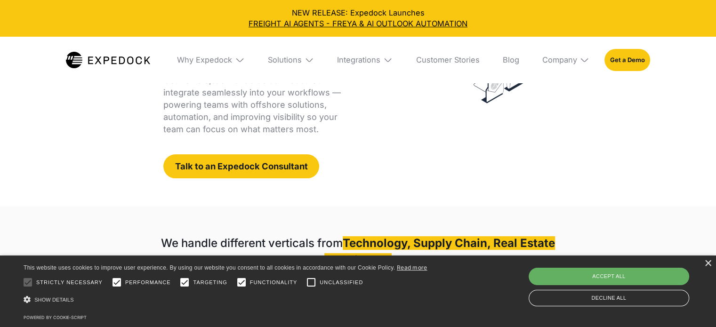 The width and height of the screenshot is (716, 327). What do you see at coordinates (358, 18) in the screenshot?
I see `div: NEW RELEASE: Expedock Launches` at bounding box center [358, 18].